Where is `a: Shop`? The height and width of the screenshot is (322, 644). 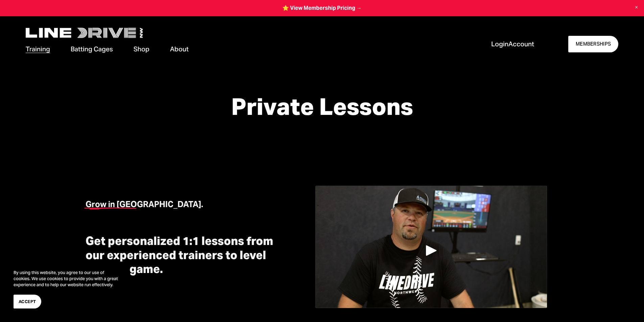 a: Shop is located at coordinates (141, 49).